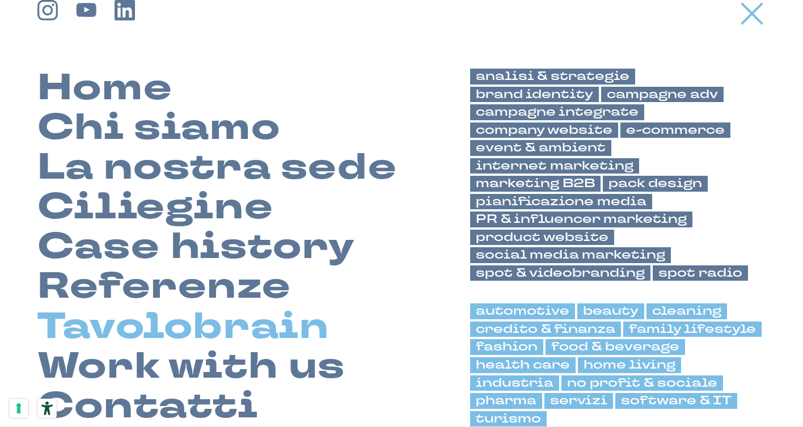 The image size is (803, 427). I want to click on a: marketing B2B, so click(536, 184).